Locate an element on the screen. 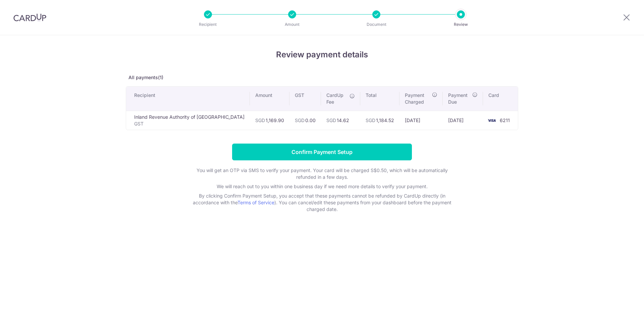 This screenshot has width=644, height=317. th: Amount is located at coordinates (270, 98).